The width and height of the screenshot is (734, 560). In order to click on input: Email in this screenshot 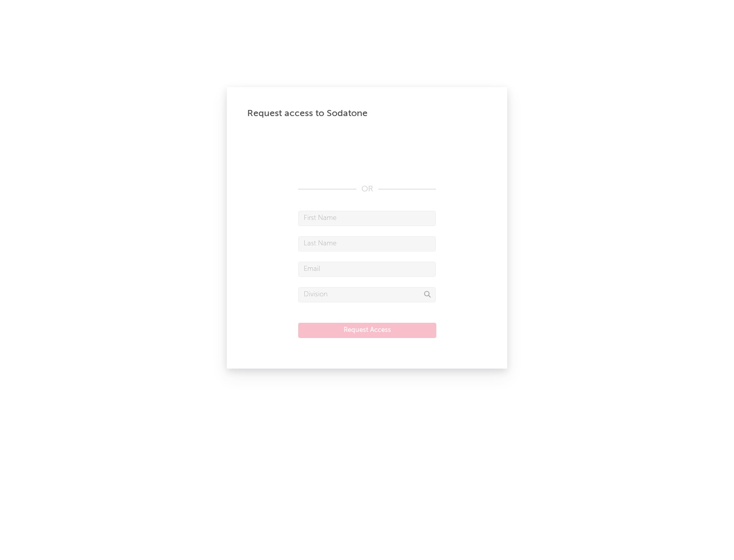, I will do `click(367, 269)`.